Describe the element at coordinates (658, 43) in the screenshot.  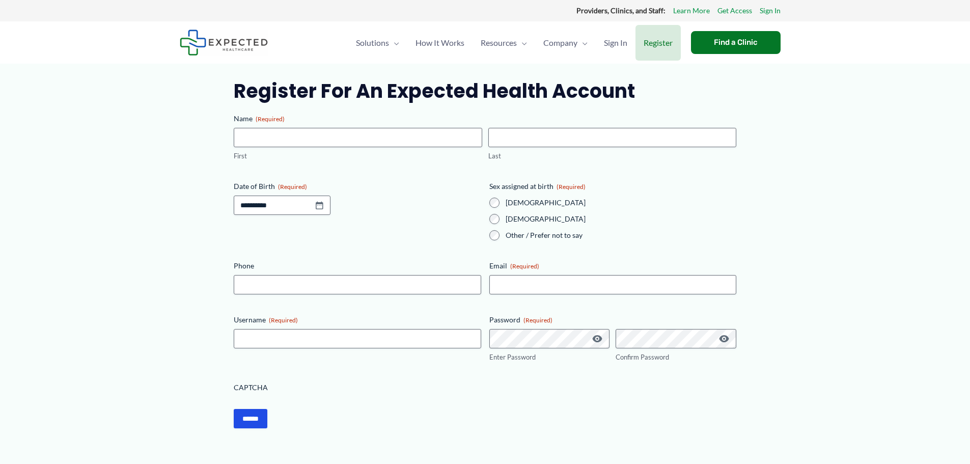
I see `span: Register` at that location.